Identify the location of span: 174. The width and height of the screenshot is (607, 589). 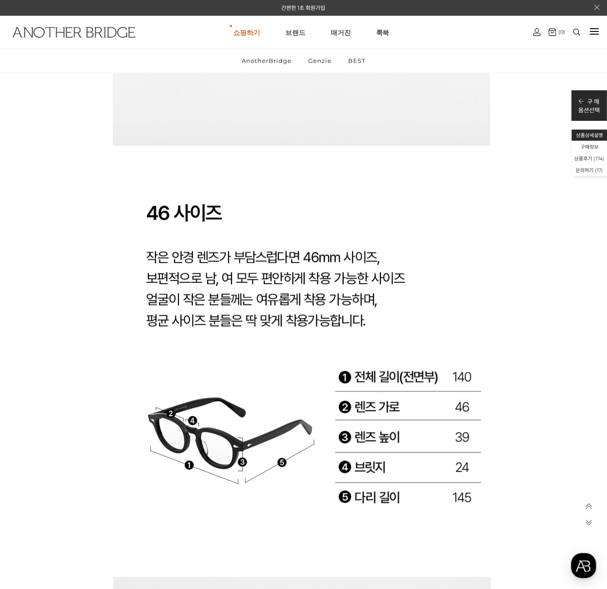
(599, 159).